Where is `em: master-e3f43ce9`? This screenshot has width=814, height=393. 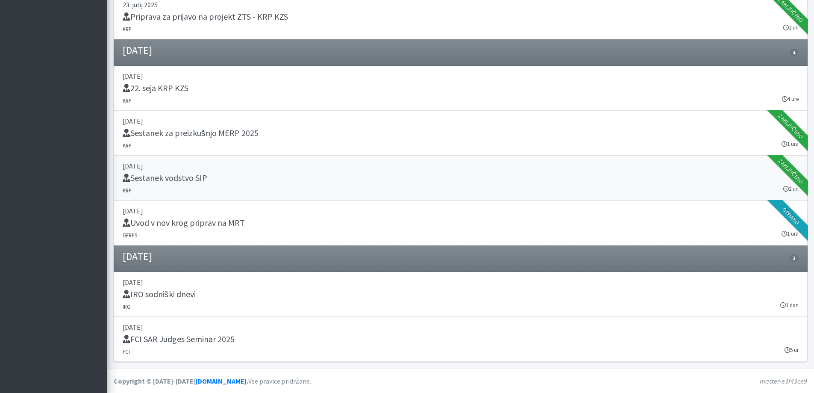 em: master-e3f43ce9 is located at coordinates (783, 381).